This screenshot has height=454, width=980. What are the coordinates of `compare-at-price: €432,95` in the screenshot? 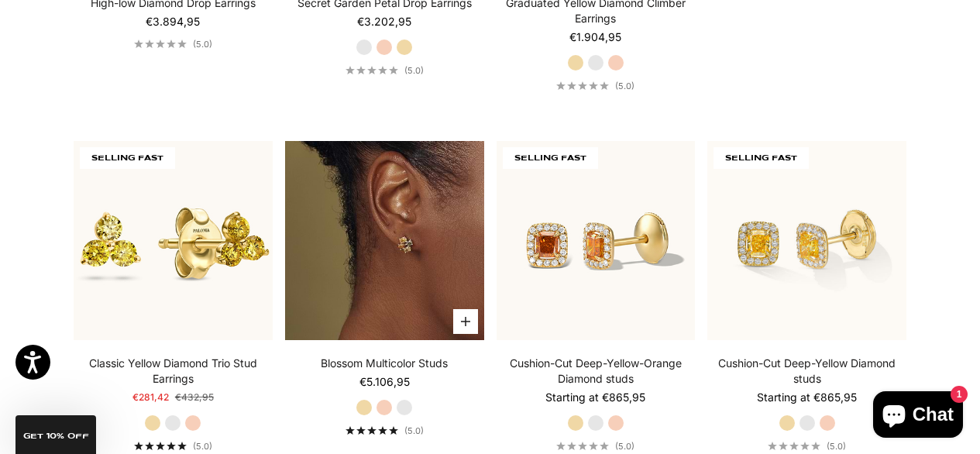 It's located at (194, 398).